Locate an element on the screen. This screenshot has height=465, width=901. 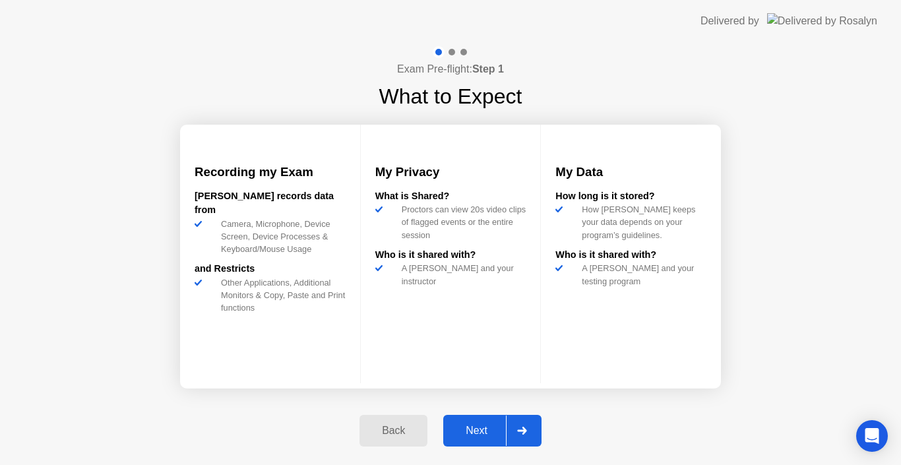
b: Step 1 is located at coordinates (488, 69).